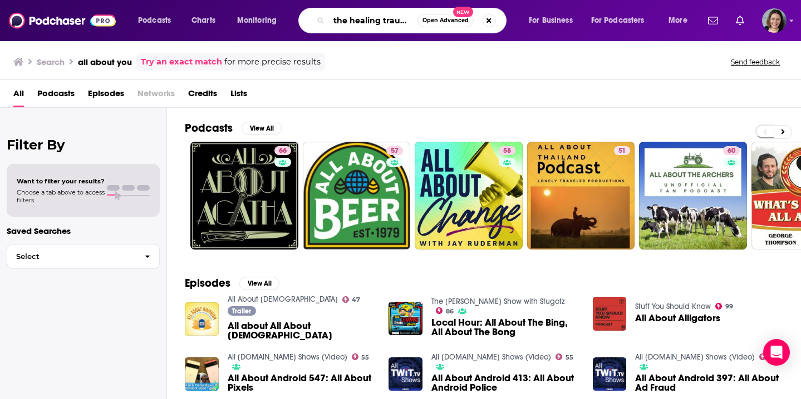 This screenshot has width=801, height=399. Describe the element at coordinates (550, 21) in the screenshot. I see `span: For Business` at that location.